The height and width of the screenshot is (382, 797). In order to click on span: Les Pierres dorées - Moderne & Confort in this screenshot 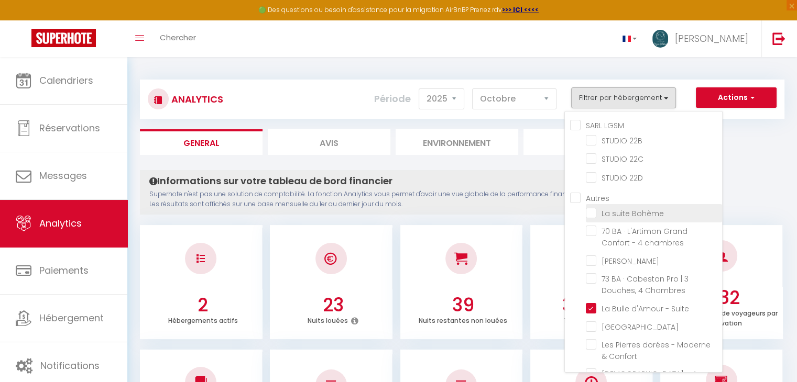, I will do `click(656, 351)`.